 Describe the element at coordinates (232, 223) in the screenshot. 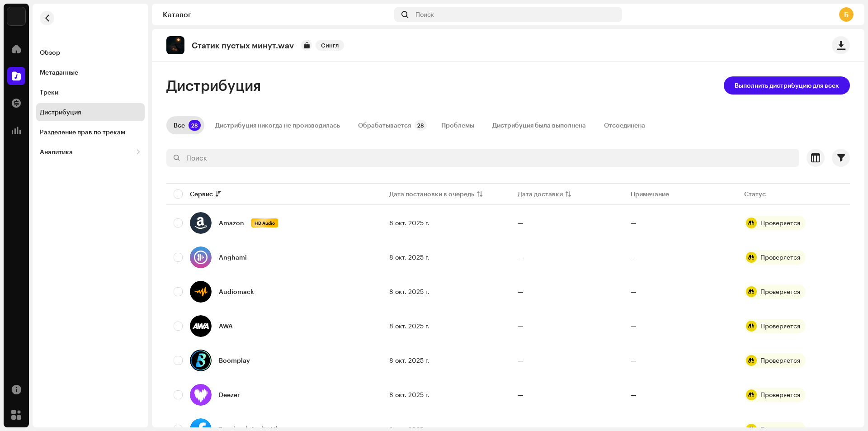

I see `div: Amazon` at that location.